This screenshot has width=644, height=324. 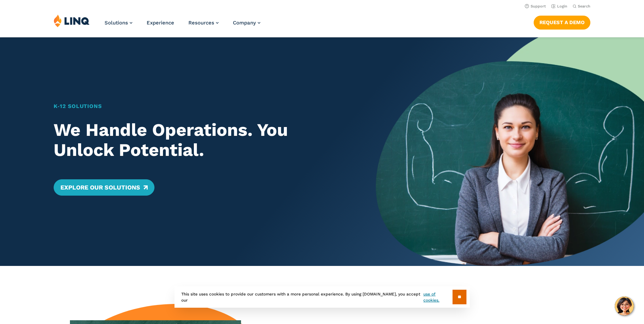 I want to click on nav: Primary Navigation, so click(x=182, y=25).